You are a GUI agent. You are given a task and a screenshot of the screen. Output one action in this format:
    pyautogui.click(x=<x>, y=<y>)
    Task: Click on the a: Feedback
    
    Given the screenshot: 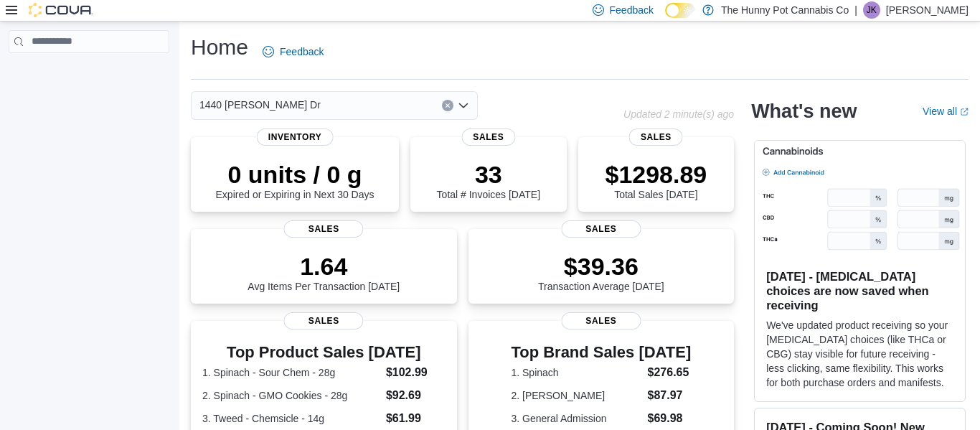 What is the action you would take?
    pyautogui.click(x=293, y=51)
    